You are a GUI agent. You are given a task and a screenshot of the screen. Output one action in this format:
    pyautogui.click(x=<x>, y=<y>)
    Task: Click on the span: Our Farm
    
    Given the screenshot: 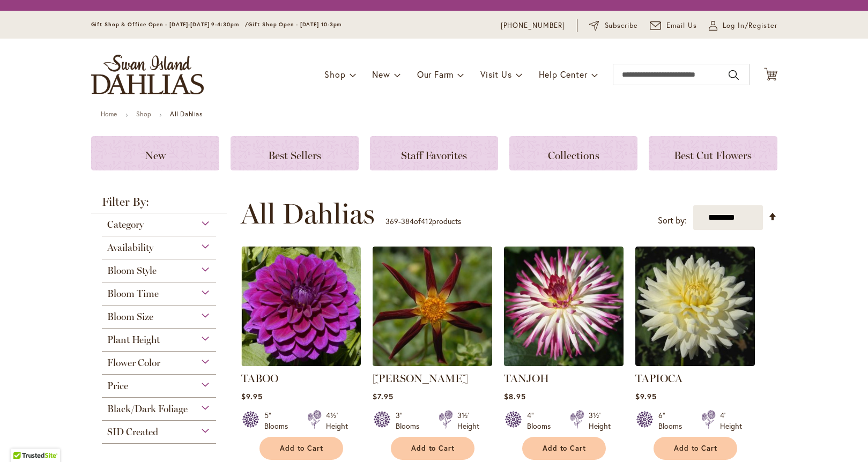 What is the action you would take?
    pyautogui.click(x=435, y=74)
    